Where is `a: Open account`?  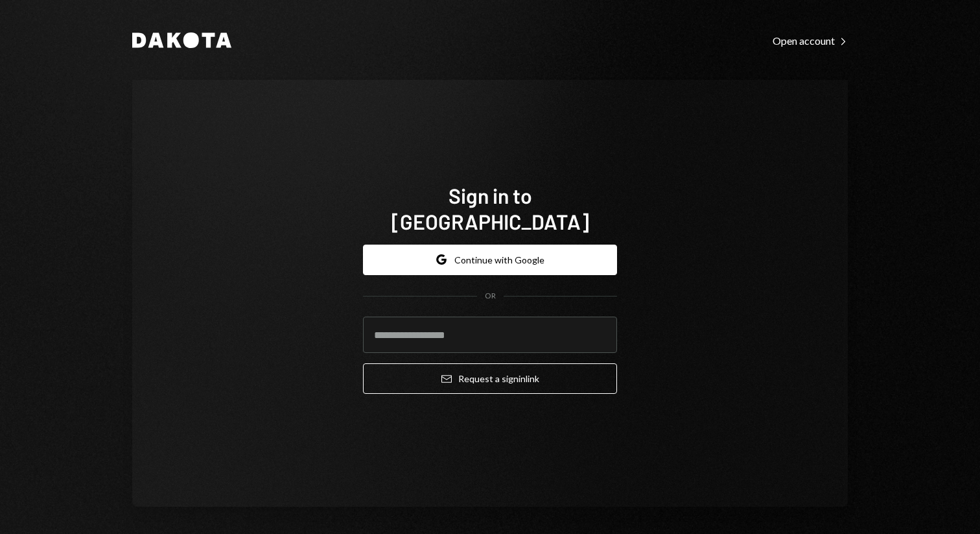 a: Open account is located at coordinates (810, 40).